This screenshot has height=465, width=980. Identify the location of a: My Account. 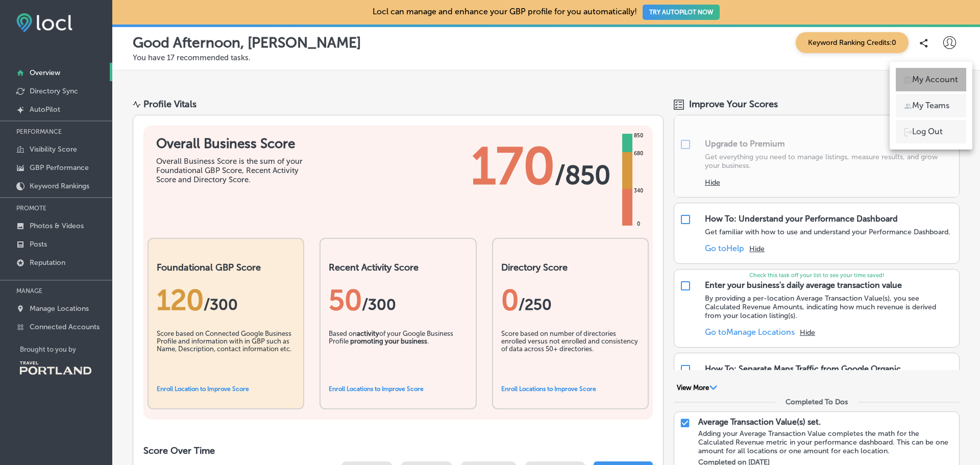
(931, 80).